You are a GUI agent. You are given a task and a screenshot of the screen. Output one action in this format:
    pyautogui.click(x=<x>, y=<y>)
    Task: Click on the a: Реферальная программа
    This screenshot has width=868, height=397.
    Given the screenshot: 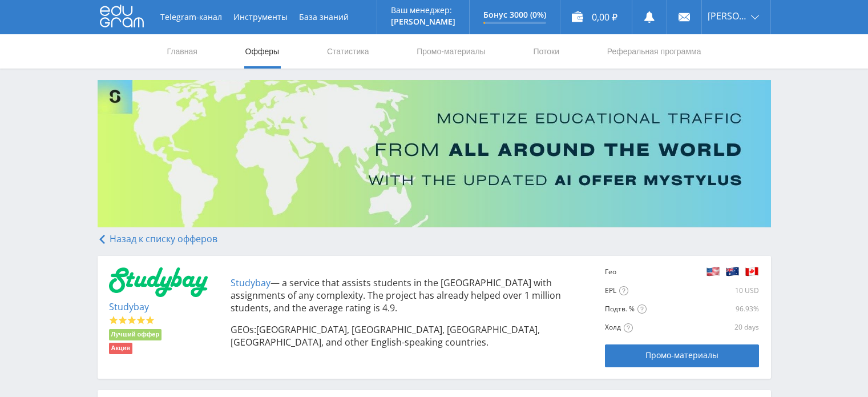 What is the action you would take?
    pyautogui.click(x=654, y=51)
    